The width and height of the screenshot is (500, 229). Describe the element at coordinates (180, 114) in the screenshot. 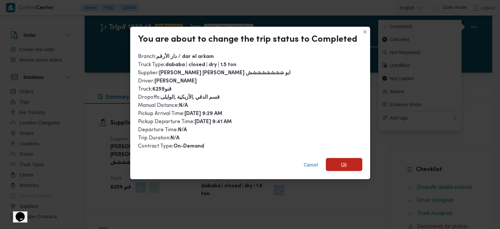

I see `span: Pickup Arrival Time :` at that location.